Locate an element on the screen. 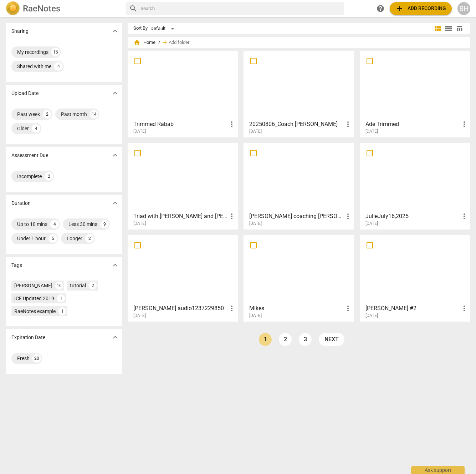  div: Under 1 hour is located at coordinates (31, 238).